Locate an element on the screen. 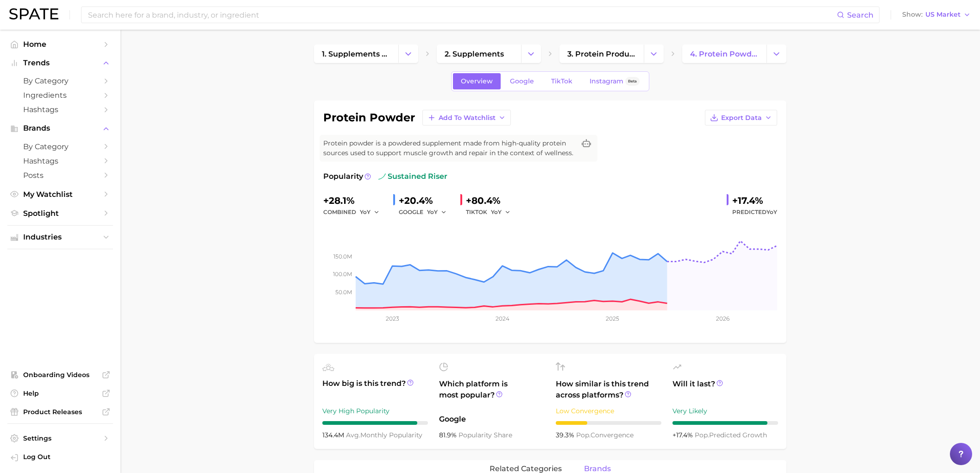  span: Export Data is located at coordinates (742, 118).